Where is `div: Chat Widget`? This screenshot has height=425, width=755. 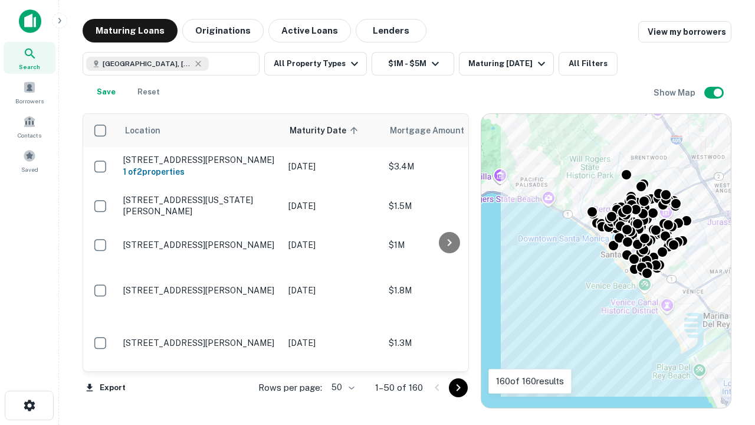
div: Chat Widget is located at coordinates (726, 359).